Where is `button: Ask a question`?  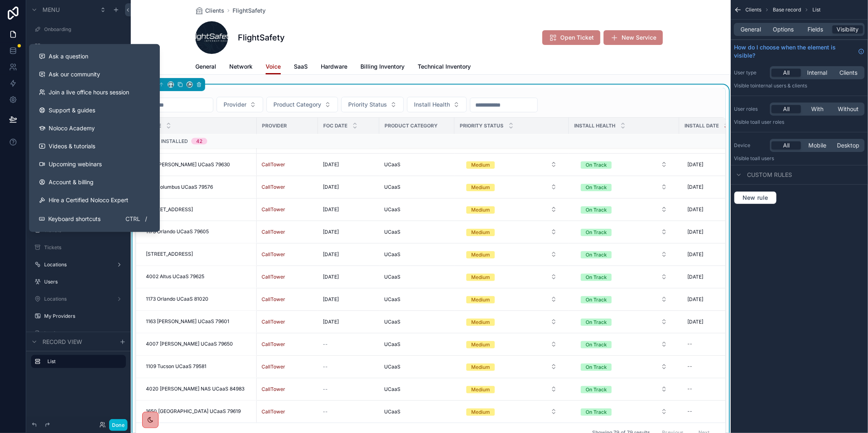 button: Ask a question is located at coordinates (95, 57).